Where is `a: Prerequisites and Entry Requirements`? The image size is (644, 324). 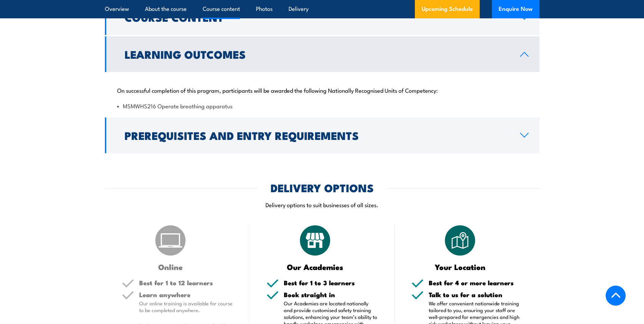
a: Prerequisites and Entry Requirements is located at coordinates (322, 135).